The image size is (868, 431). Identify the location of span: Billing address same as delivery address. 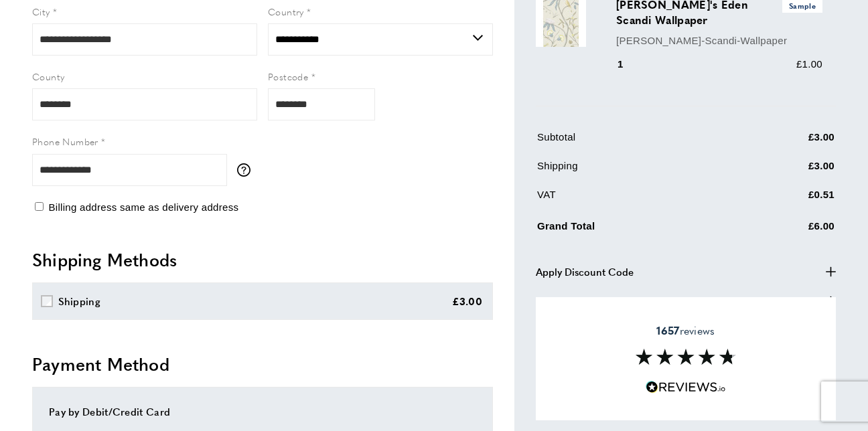
(143, 207).